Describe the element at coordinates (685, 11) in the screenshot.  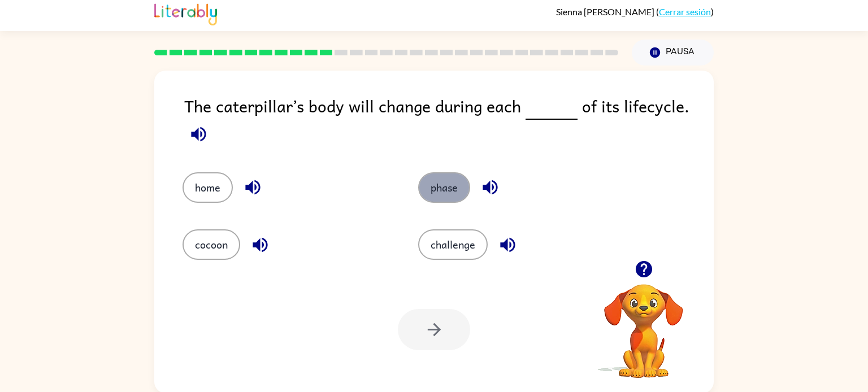
I see `a: Cerrar sesión` at that location.